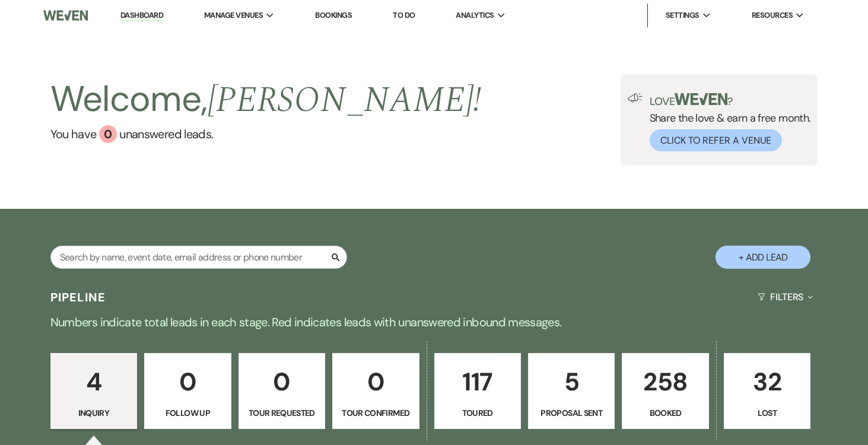 Image resolution: width=868 pixels, height=445 pixels. What do you see at coordinates (187, 391) in the screenshot?
I see `a: 0Follow Up` at bounding box center [187, 391].